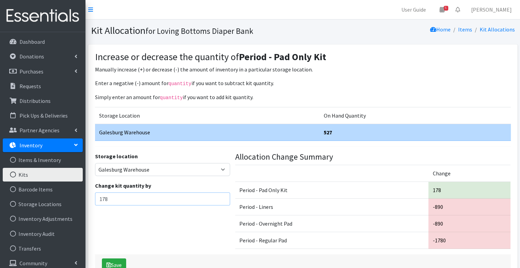  Describe the element at coordinates (199, 31) in the screenshot. I see `small: for Loving Bottoms Diaper Bank` at that location.